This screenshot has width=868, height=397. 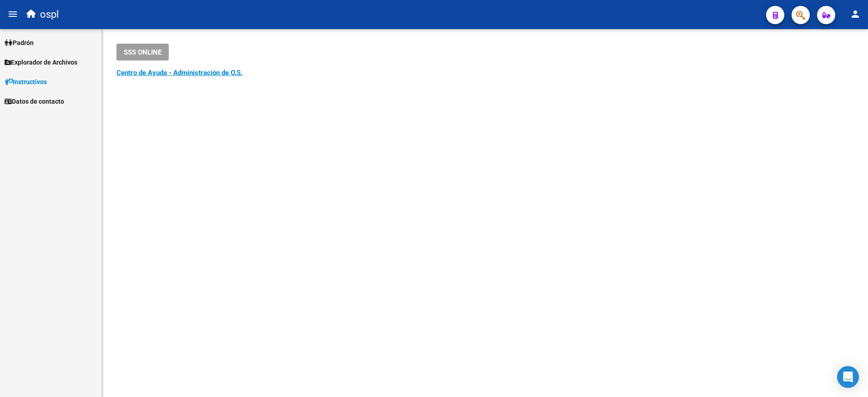 I want to click on button: SSS ONLINE, so click(x=143, y=51).